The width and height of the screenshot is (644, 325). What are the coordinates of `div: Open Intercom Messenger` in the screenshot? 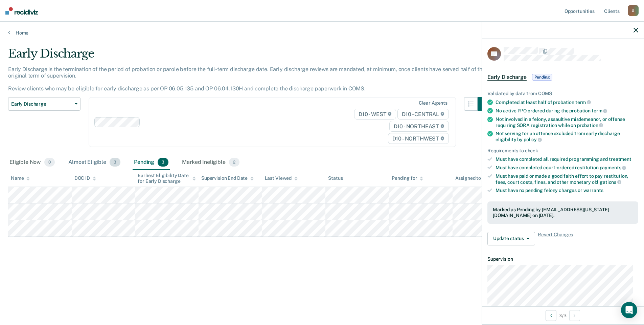 It's located at (629, 310).